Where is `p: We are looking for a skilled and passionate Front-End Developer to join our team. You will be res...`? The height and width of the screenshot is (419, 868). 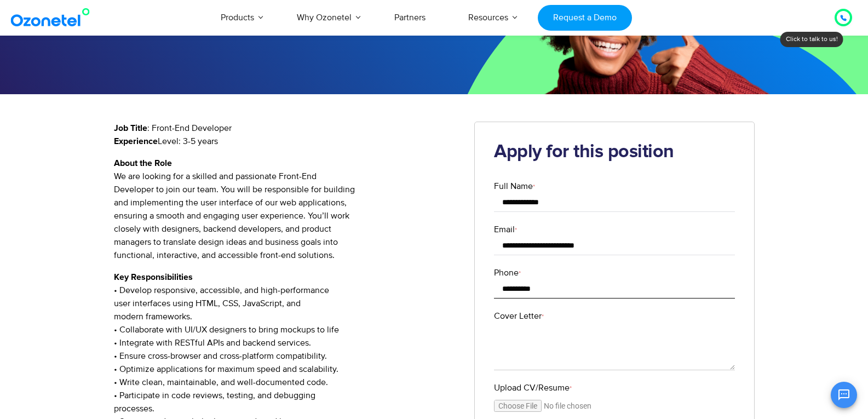
p: We are looking for a skilled and passionate Front-End Developer to join our team. You will be res... is located at coordinates (286, 209).